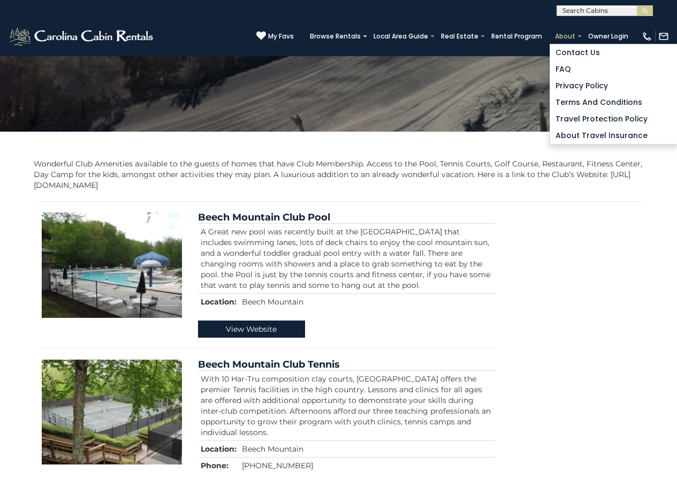 The width and height of the screenshot is (677, 480). Describe the element at coordinates (460, 36) in the screenshot. I see `a: Real Estate` at that location.